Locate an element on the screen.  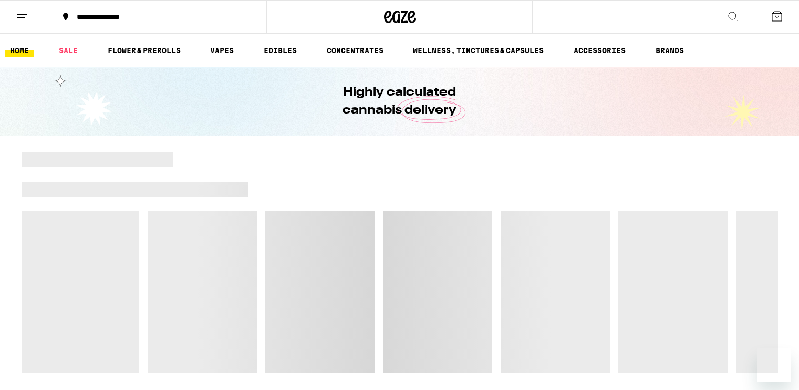
a: BRANDS is located at coordinates (670, 50).